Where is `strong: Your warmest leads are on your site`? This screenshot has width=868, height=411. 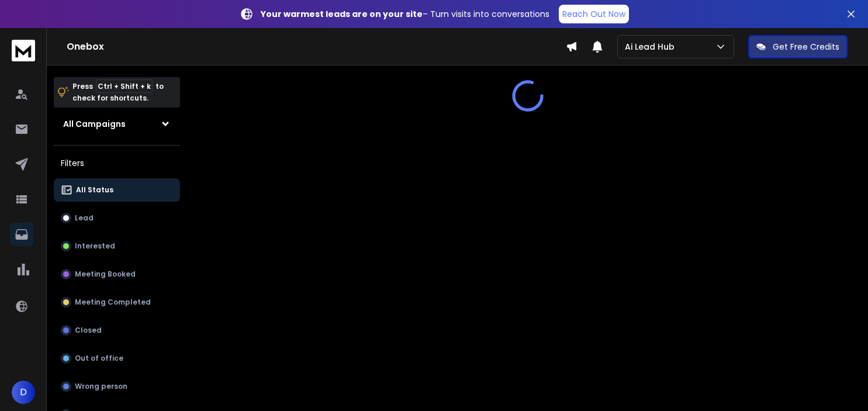
strong: Your warmest leads are on your site is located at coordinates (341, 14).